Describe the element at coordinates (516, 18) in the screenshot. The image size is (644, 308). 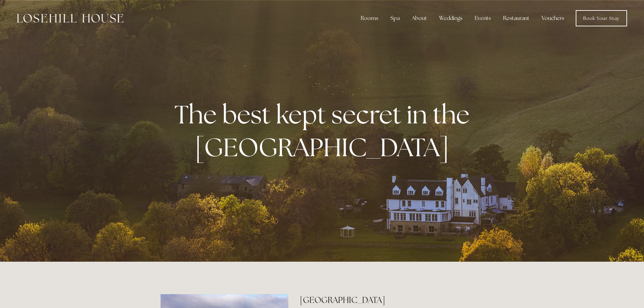
I see `div: Restaurant` at that location.